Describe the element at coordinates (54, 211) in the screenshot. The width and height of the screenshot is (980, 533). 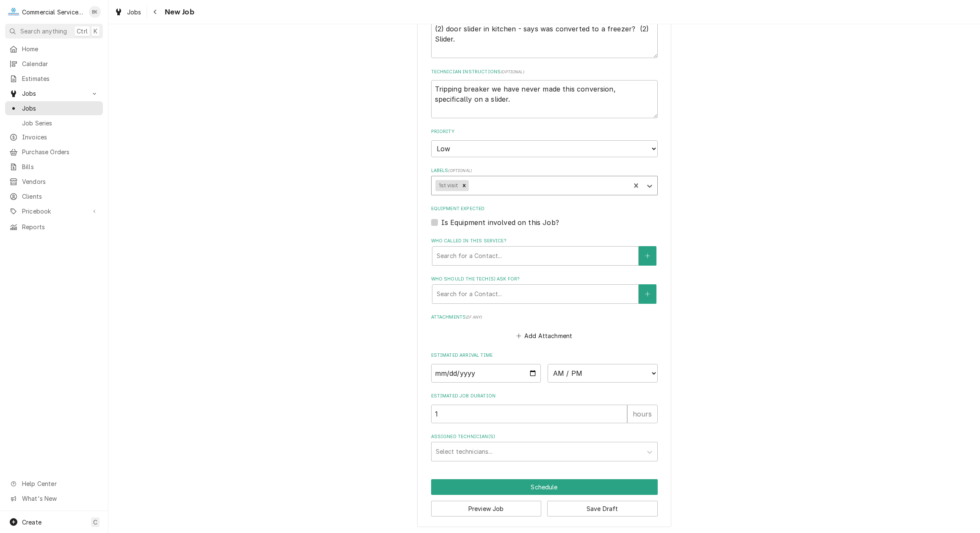
I see `a: Go to Pricebook` at that location.